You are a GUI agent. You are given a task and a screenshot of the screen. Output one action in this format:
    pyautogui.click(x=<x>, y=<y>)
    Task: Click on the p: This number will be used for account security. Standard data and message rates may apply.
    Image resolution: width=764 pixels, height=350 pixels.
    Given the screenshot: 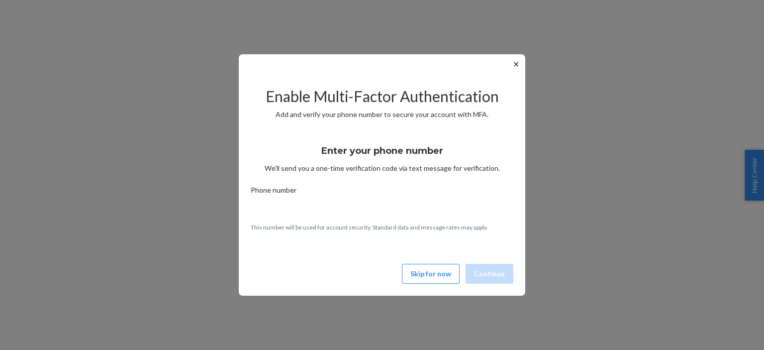 What is the action you would take?
    pyautogui.click(x=382, y=227)
    